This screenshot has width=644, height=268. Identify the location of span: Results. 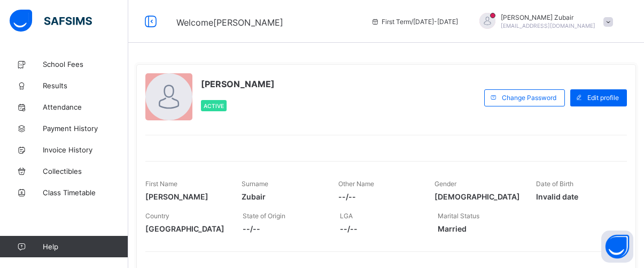
(85, 86).